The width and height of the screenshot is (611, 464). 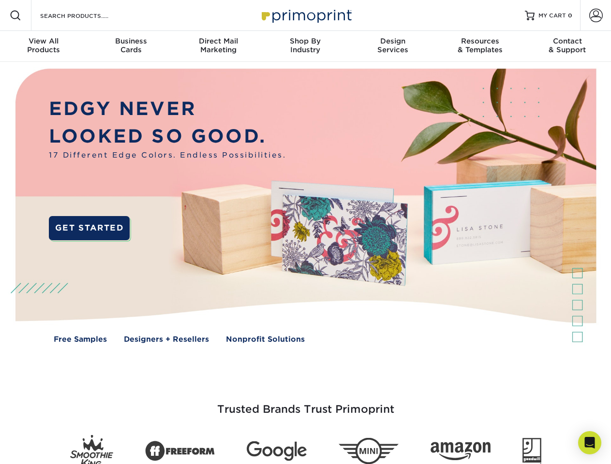 I want to click on a: Direct MailMarketing, so click(x=218, y=46).